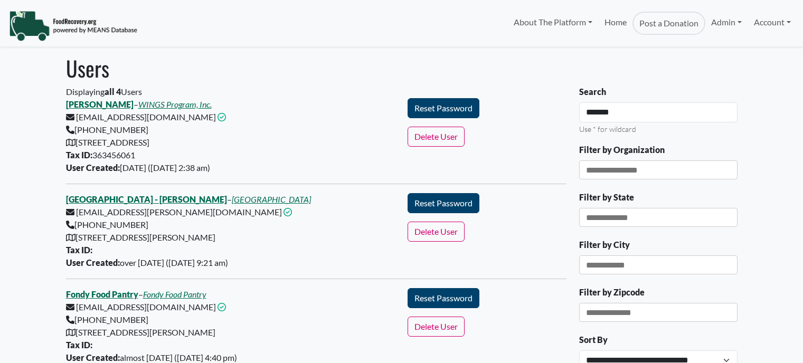 Image resolution: width=803 pixels, height=363 pixels. Describe the element at coordinates (669, 23) in the screenshot. I see `a: Post a Donation` at that location.